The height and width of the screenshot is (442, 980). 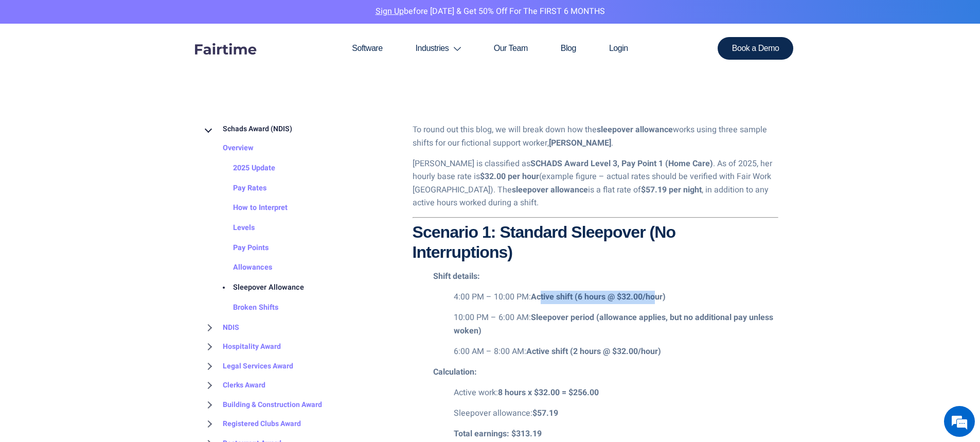 I want to click on a: Broken Shifts, so click(x=245, y=307).